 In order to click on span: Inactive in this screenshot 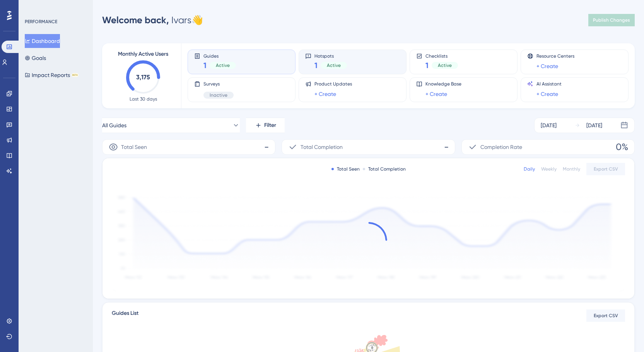, I will do `click(218, 95)`.